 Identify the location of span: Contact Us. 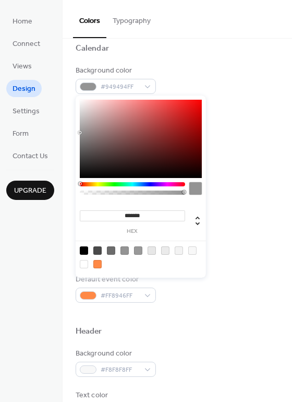
(30, 157).